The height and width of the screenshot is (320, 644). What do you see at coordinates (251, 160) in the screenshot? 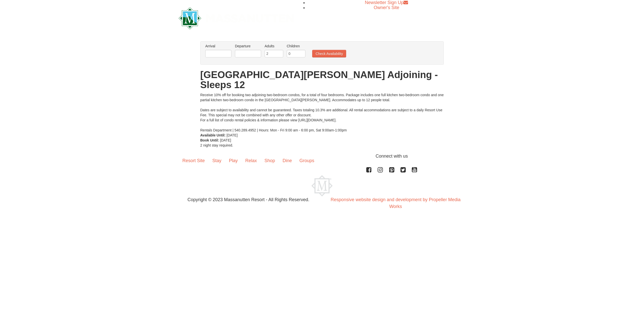
I see `a: Relax` at bounding box center [251, 160].